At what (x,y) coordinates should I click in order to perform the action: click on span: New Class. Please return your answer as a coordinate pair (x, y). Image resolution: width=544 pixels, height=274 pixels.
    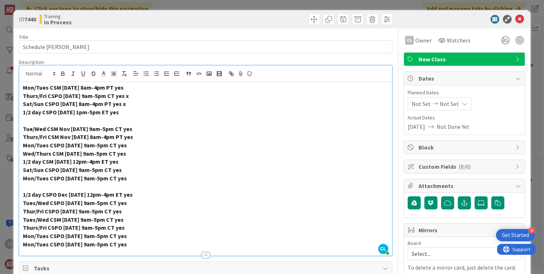
    Looking at the image, I should click on (465, 59).